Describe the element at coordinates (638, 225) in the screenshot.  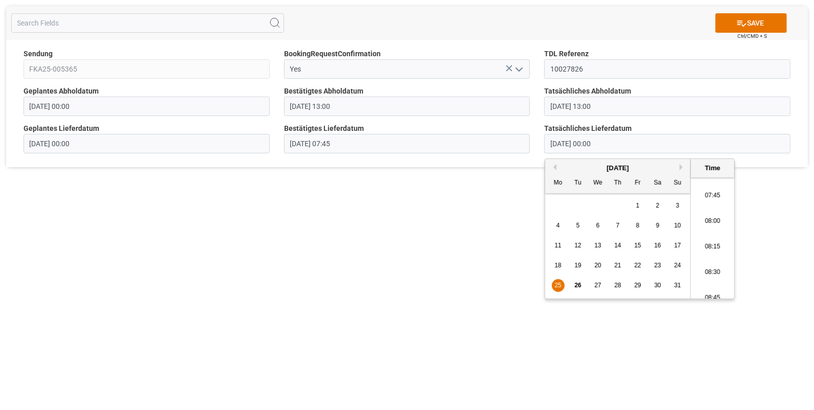
I see `span: 8` at that location.